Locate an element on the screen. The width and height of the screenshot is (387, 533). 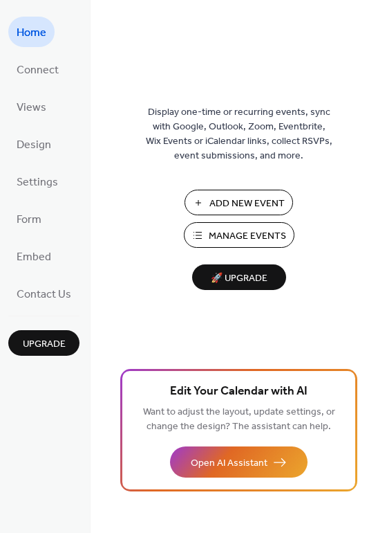
span: Contact Us is located at coordinates (44, 295).